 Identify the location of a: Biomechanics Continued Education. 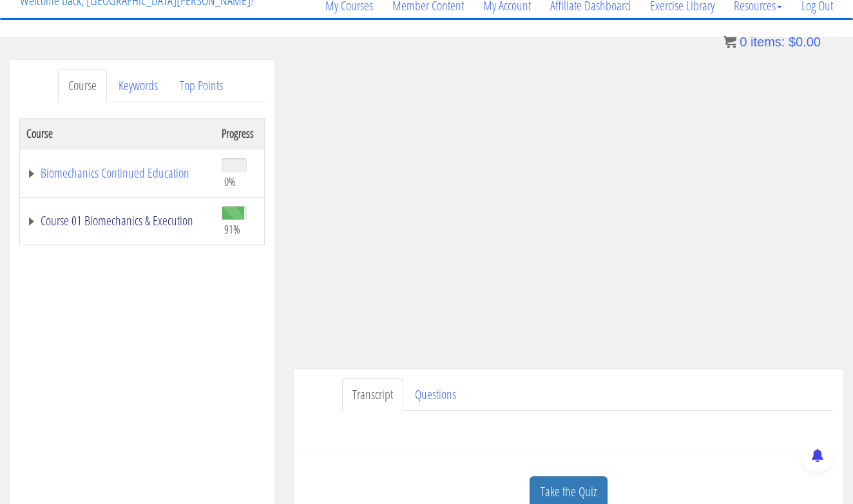
(117, 173).